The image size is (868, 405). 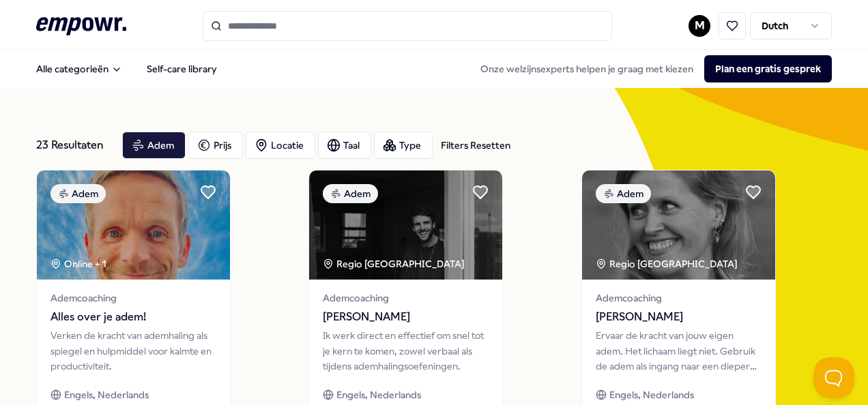 I want to click on nav: Main, so click(x=126, y=69).